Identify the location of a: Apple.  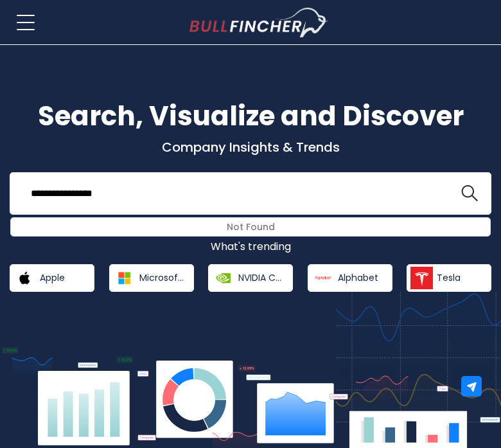
(52, 278).